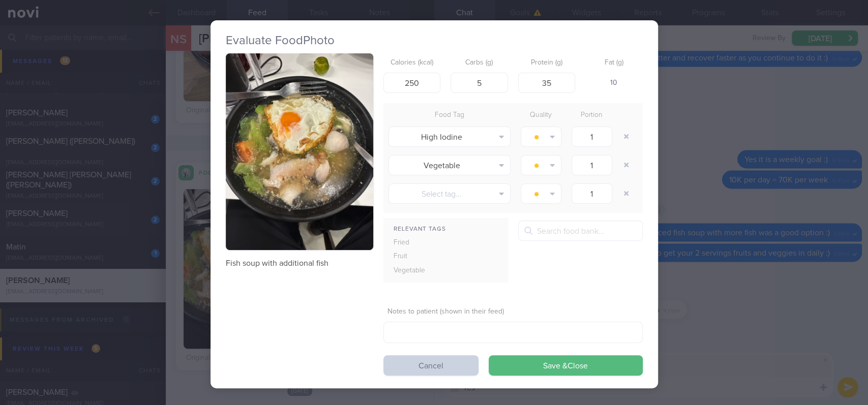  What do you see at coordinates (430, 366) in the screenshot?
I see `button: Cancel` at bounding box center [430, 366].